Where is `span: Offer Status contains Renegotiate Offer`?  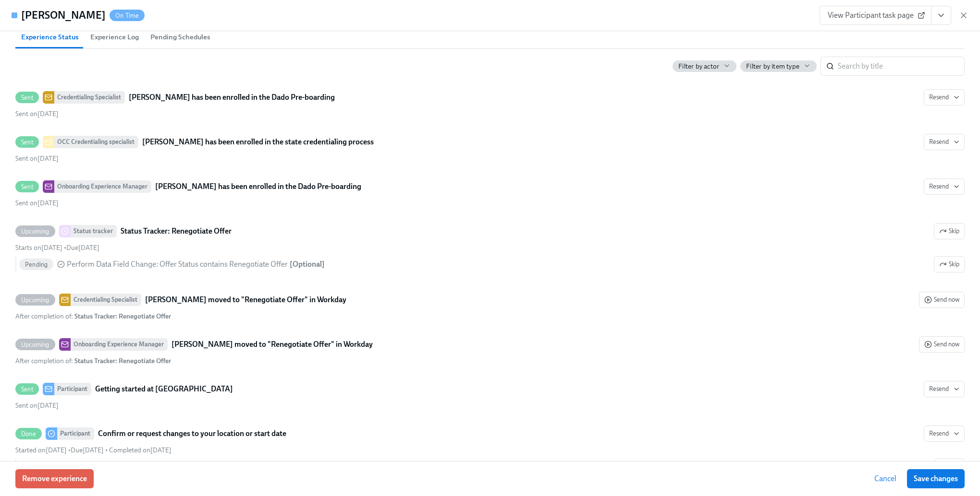
span: Offer Status contains Renegotiate Offer is located at coordinates (224, 264).